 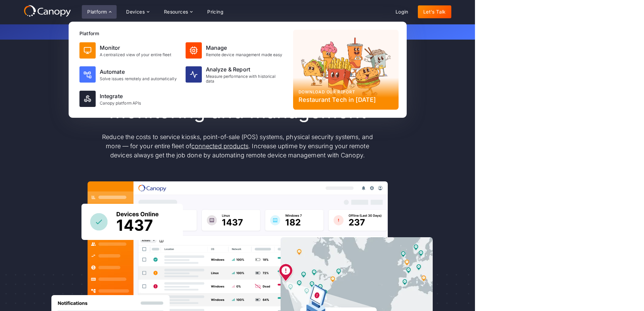 I want to click on a: Pricing, so click(x=215, y=12).